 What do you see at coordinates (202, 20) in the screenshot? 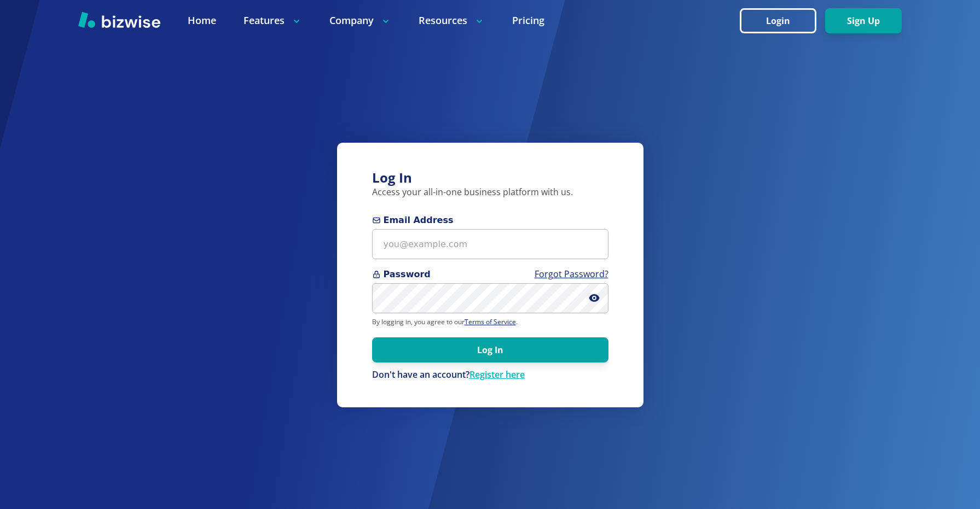
I see `a: Home` at bounding box center [202, 20].